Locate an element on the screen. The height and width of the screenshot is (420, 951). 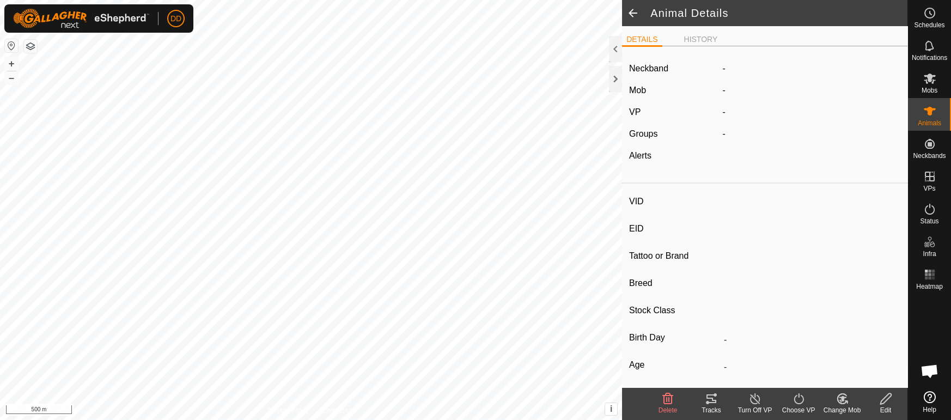
button: i is located at coordinates (611, 409).